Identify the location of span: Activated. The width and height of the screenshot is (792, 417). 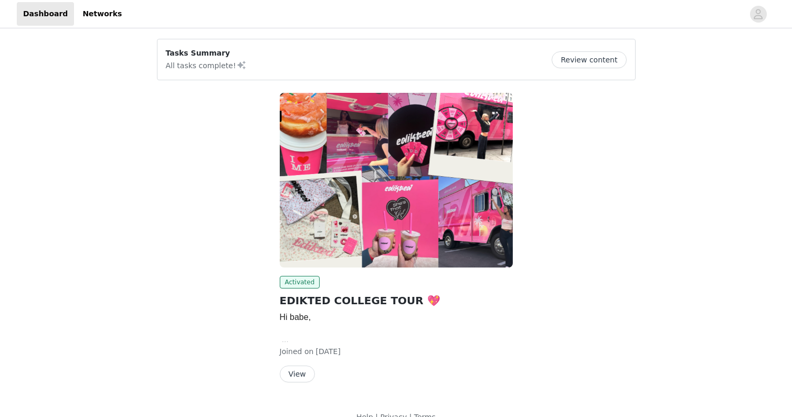
(300, 282).